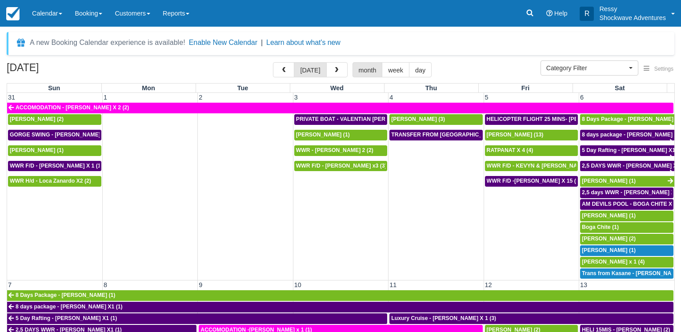 This screenshot has height=332, width=681. Describe the element at coordinates (489, 285) in the screenshot. I see `span: 12` at that location.